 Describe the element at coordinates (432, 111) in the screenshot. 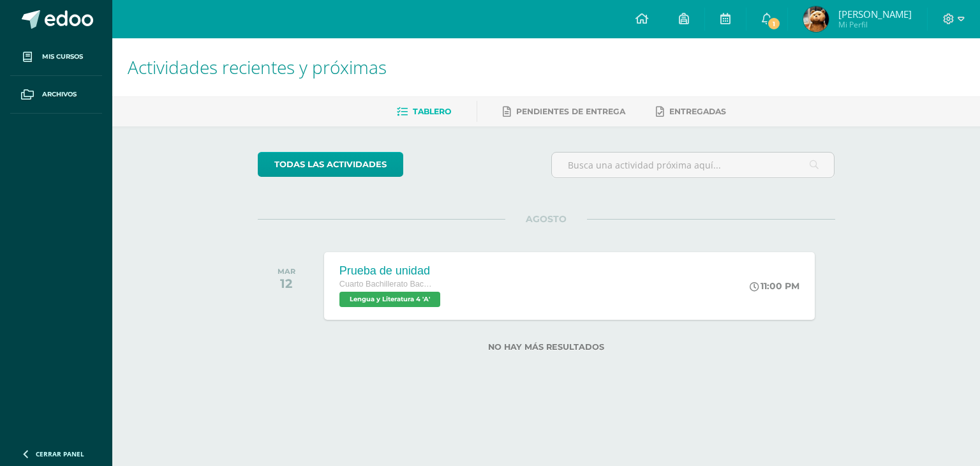

I see `span: Tablero` at that location.